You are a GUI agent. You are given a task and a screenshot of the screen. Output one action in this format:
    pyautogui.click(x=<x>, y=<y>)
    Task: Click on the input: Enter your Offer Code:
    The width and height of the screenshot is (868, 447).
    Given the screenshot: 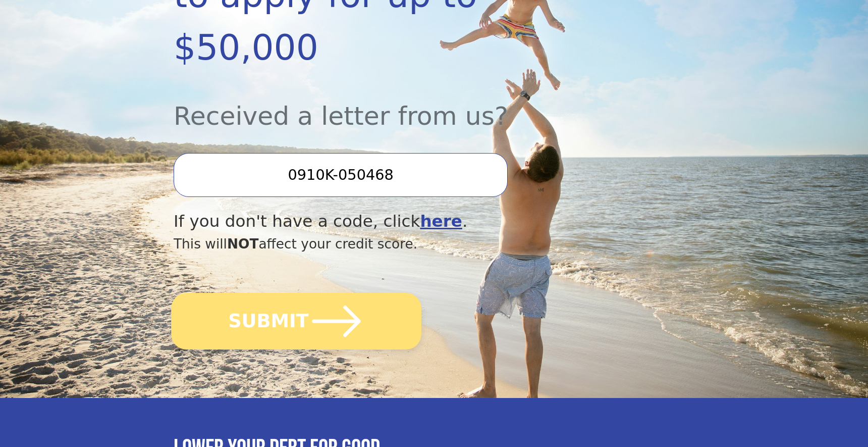 What is the action you would take?
    pyautogui.click(x=341, y=175)
    